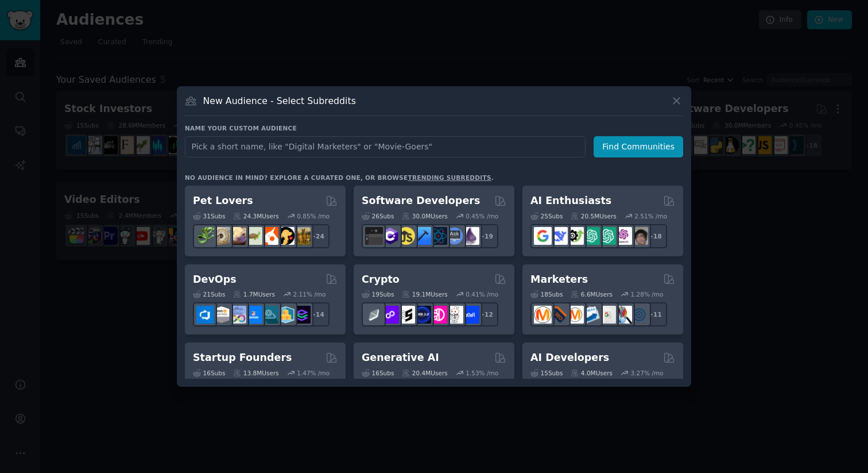  Describe the element at coordinates (656, 236) in the screenshot. I see `div: + 18` at that location.